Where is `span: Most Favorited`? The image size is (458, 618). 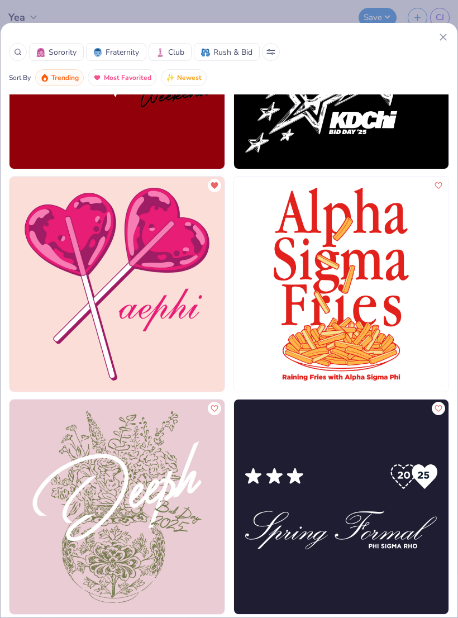
span: Most Favorited is located at coordinates (127, 78).